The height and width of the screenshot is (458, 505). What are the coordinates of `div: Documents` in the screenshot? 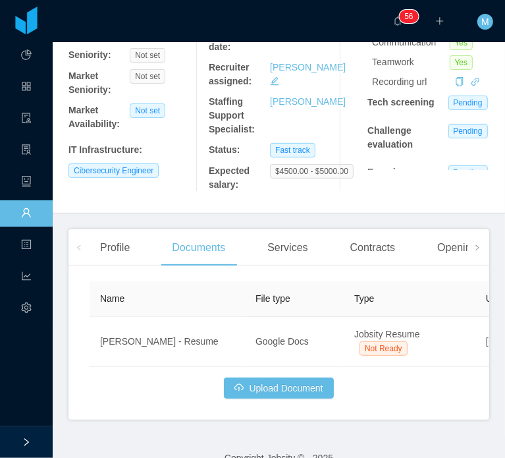 It's located at (198, 248).